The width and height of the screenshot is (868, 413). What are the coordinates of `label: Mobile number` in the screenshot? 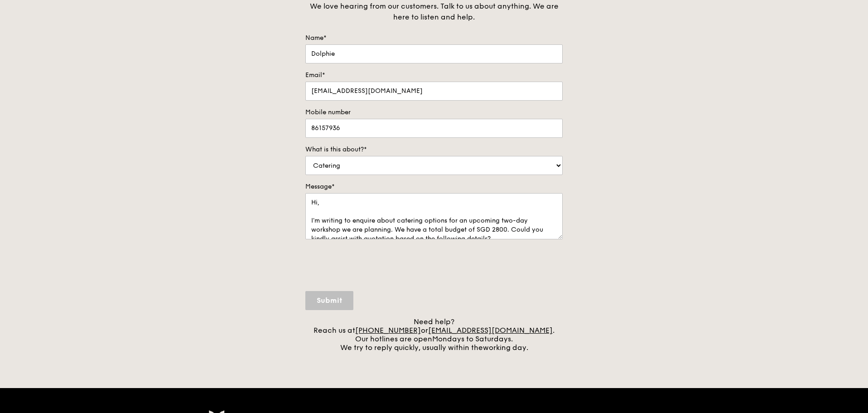 It's located at (434, 112).